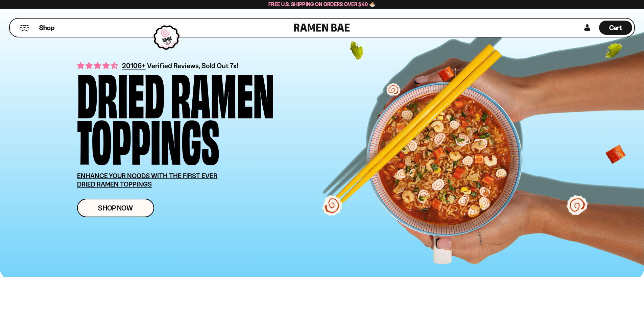 The image size is (644, 310). Describe the element at coordinates (615, 28) in the screenshot. I see `a: Cart` at that location.